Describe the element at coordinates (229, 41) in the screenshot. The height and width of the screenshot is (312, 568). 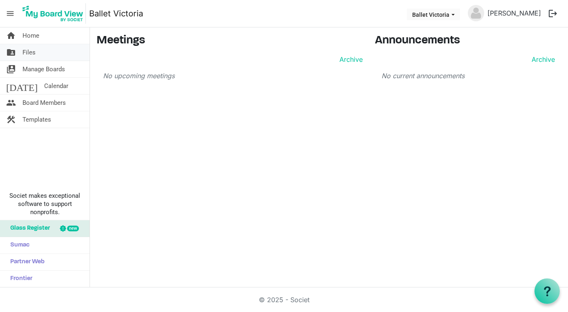
I see `h3: Meetings` at that location.